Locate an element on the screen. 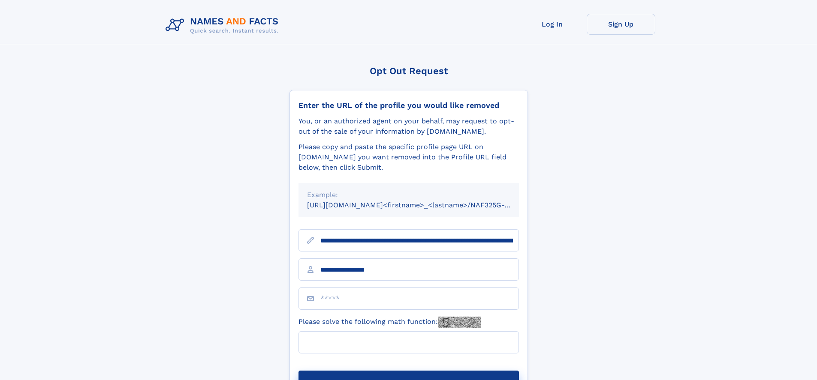 The width and height of the screenshot is (817, 380). label: Please solve the following math function: is located at coordinates (389, 322).